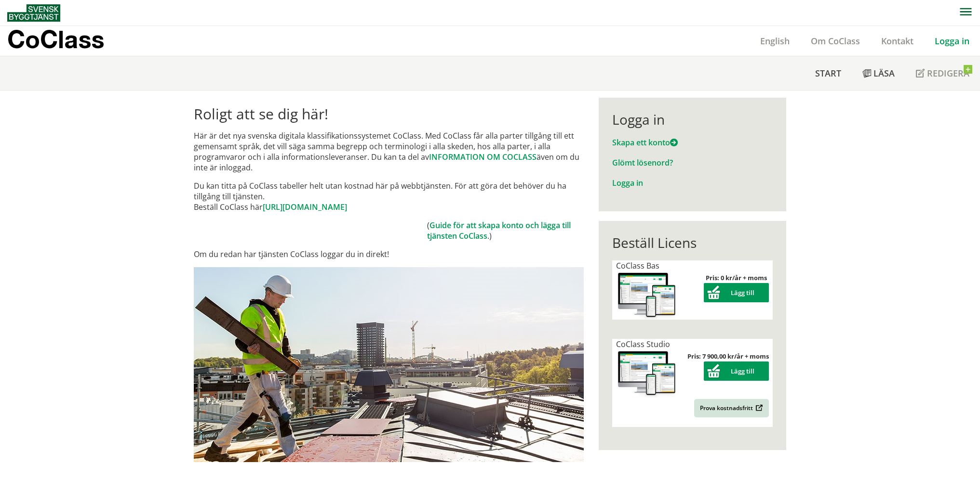  I want to click on p: Du kan titta på CoClass tabeller helt utan kostnad här på webbtjänsten. För att göra det behöver ..., so click(389, 197).